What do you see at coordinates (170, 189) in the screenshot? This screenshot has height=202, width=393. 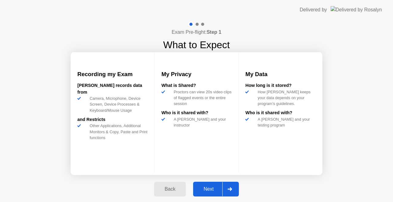 I see `div: Back` at bounding box center [170, 189].